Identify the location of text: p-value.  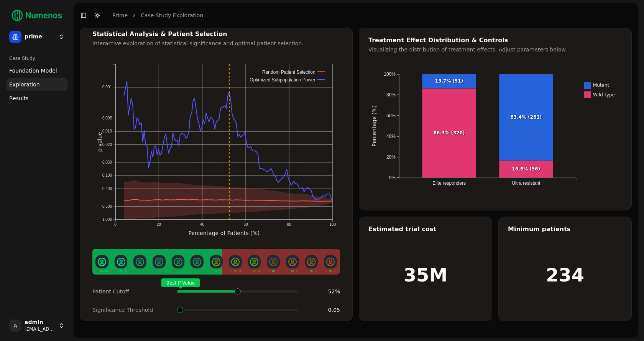
(100, 142).